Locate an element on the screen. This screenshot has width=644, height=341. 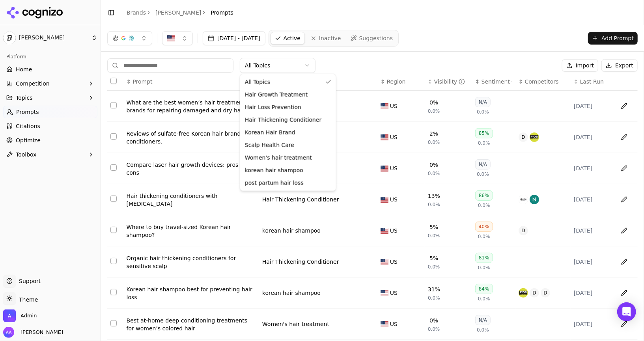
span: Hair Loss Prevention is located at coordinates (273, 107).